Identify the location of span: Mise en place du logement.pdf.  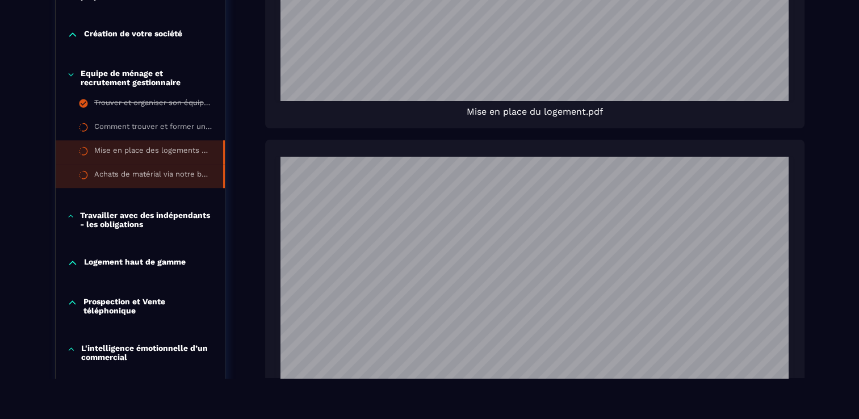
(535, 111).